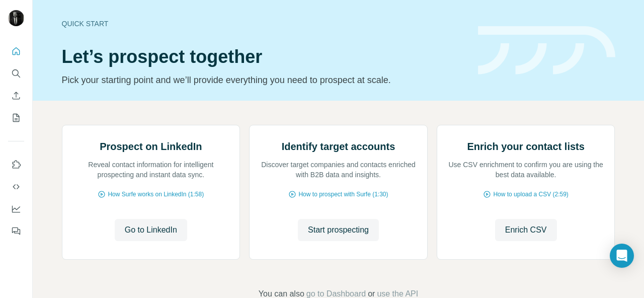  What do you see at coordinates (16, 19) in the screenshot?
I see `img: Avatar` at bounding box center [16, 19].